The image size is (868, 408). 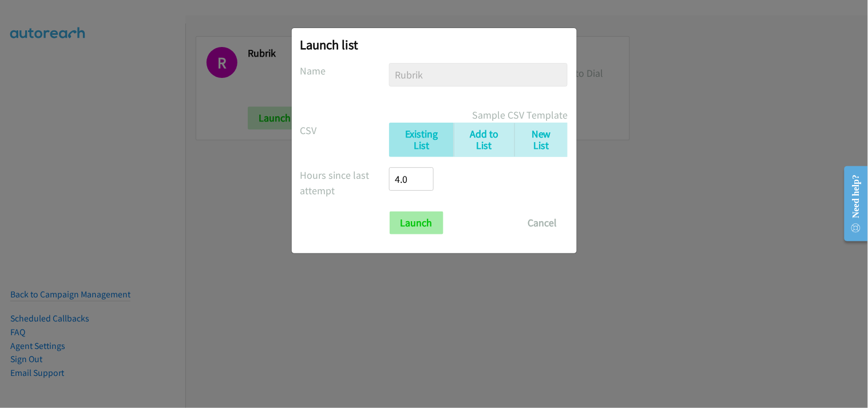 I want to click on label: Hours since last attempt, so click(x=345, y=183).